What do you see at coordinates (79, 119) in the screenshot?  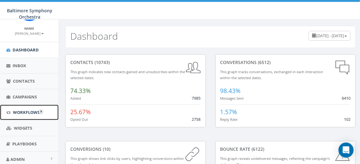 I see `small: Opted Out` at bounding box center [79, 119].